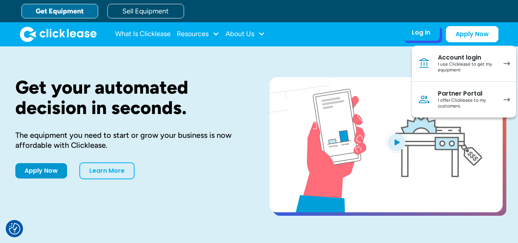  Describe the element at coordinates (15, 229) in the screenshot. I see `img: Revisit consent button` at that location.